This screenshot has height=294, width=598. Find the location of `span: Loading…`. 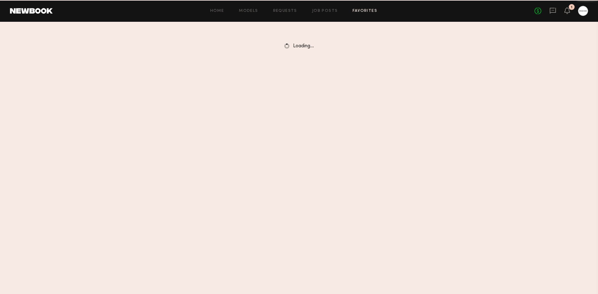

span: Loading… is located at coordinates (303, 46).